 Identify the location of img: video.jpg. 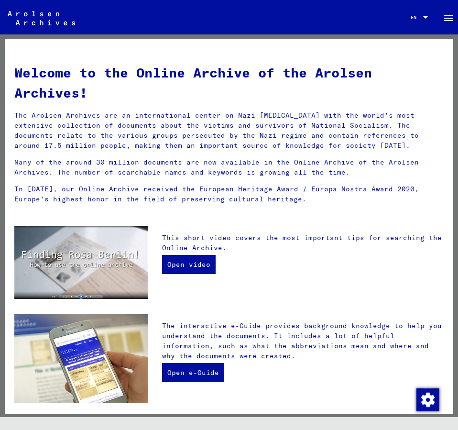
(81, 263).